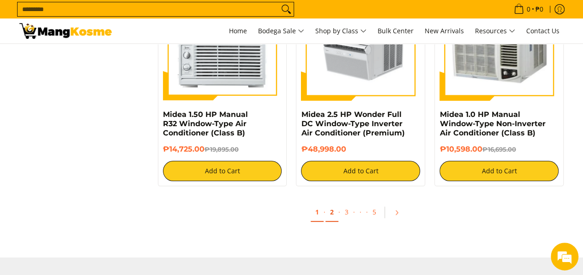 This screenshot has width=583, height=275. I want to click on h6: ₱48,998.00, so click(360, 149).